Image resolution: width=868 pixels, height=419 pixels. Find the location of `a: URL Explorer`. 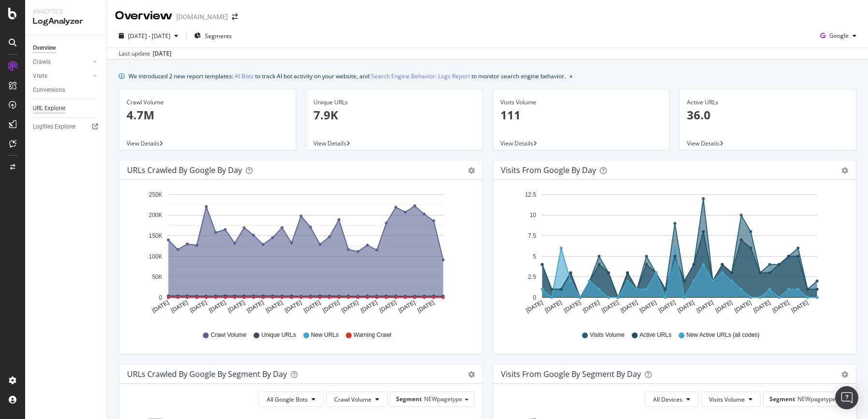

a: URL Explorer is located at coordinates (66, 108).